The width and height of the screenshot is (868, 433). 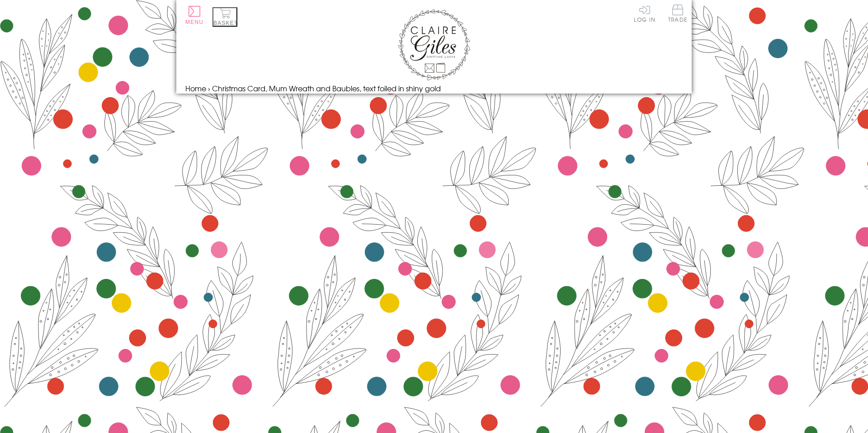 I want to click on a: Log In, so click(x=644, y=13).